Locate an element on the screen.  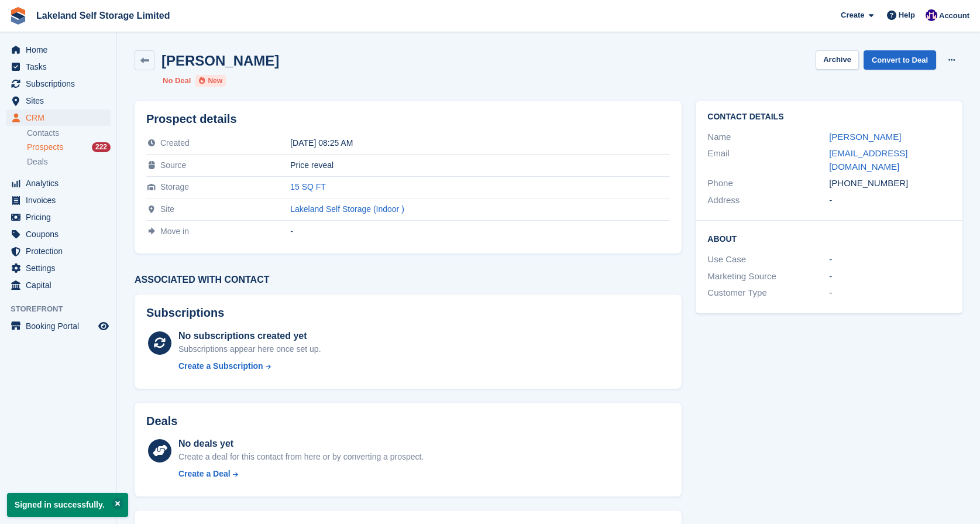
span: Storefront is located at coordinates (64, 309).